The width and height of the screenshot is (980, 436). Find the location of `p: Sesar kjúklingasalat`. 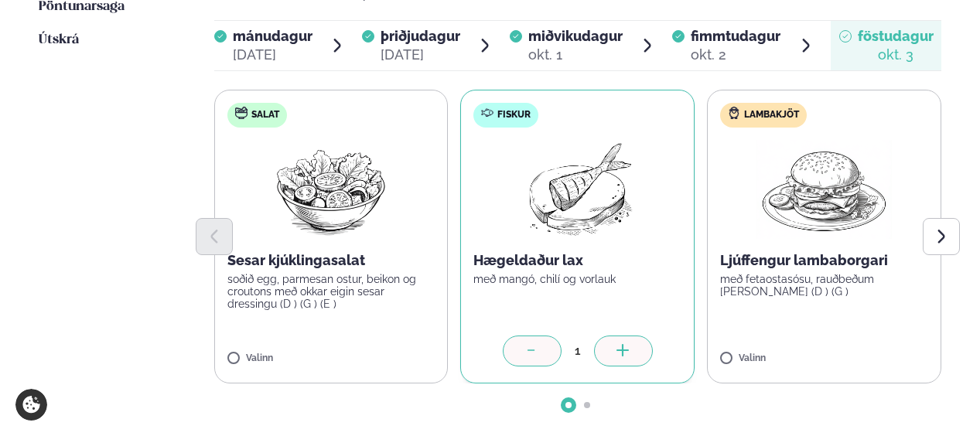

p: Sesar kjúklingasalat is located at coordinates (331, 261).